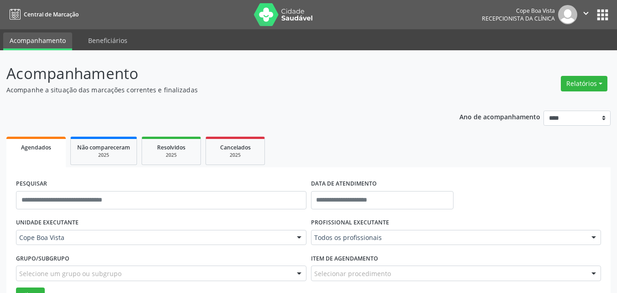 This screenshot has height=293, width=617. What do you see at coordinates (500, 116) in the screenshot?
I see `p: Ano de acompanhamento` at bounding box center [500, 116].